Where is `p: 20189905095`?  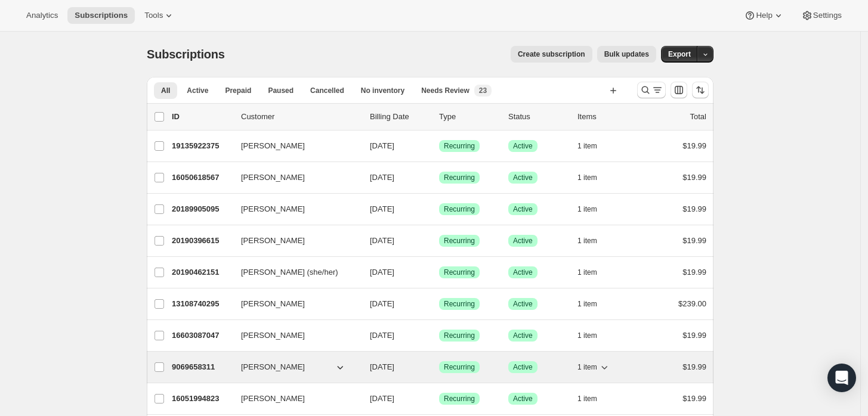 p: 20189905095 is located at coordinates (202, 209).